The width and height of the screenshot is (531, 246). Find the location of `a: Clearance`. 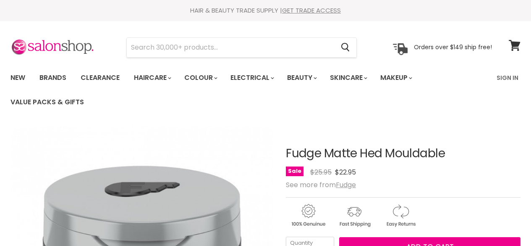

a: Clearance is located at coordinates (100, 78).